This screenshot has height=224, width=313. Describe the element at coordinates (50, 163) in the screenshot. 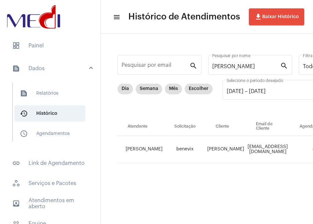

I see `span: Link de Agendamento` at that location.